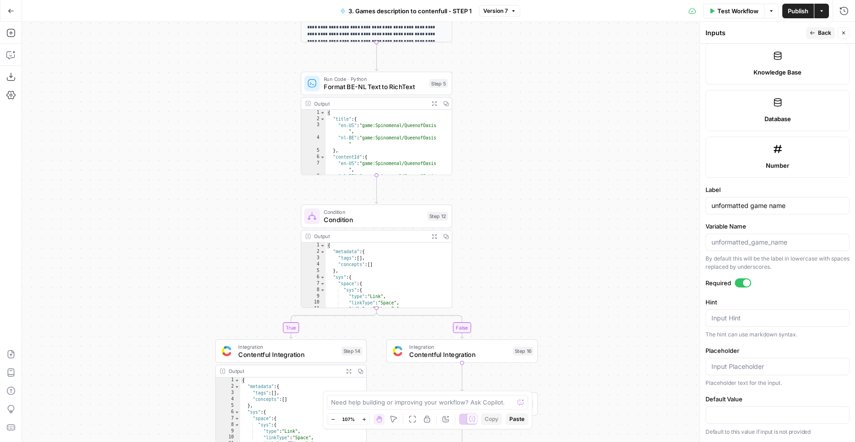 The width and height of the screenshot is (855, 442). What do you see at coordinates (777, 190) in the screenshot?
I see `label: Label` at bounding box center [777, 190].